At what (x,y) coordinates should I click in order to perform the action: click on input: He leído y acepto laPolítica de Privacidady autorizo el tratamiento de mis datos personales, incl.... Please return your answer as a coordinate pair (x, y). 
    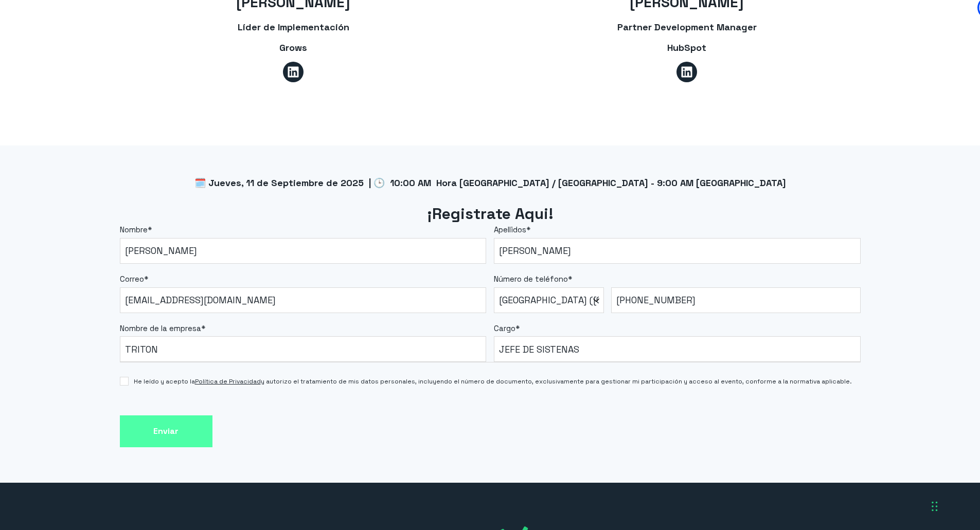
    Looking at the image, I should click on (124, 381).